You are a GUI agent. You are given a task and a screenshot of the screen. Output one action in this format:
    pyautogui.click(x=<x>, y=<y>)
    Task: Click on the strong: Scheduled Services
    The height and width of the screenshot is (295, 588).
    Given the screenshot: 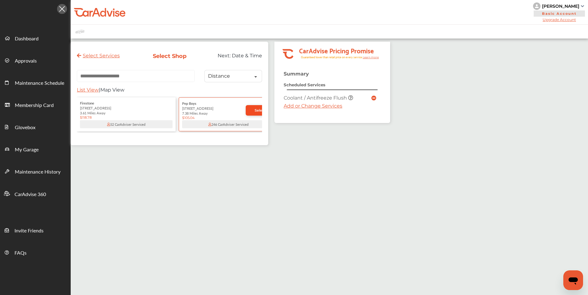 What is the action you would take?
    pyautogui.click(x=304, y=85)
    